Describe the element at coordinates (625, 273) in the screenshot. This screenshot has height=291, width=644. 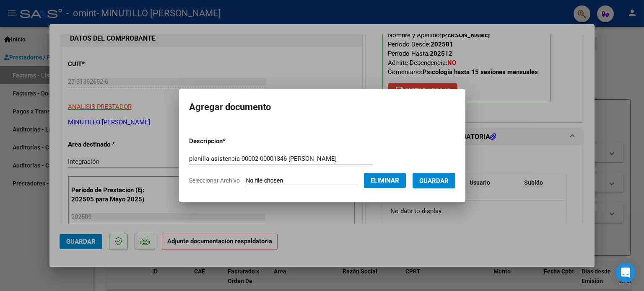
I see `div: Open Intercom Messenger` at that location.